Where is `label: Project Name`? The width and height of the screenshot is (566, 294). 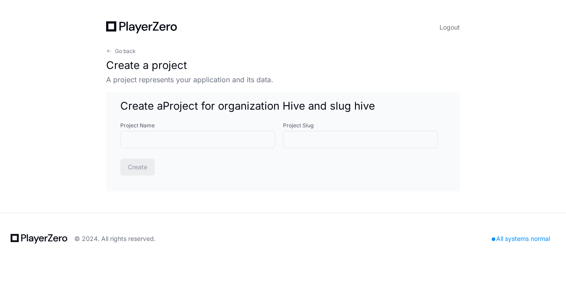
label: Project Name is located at coordinates (201, 125).